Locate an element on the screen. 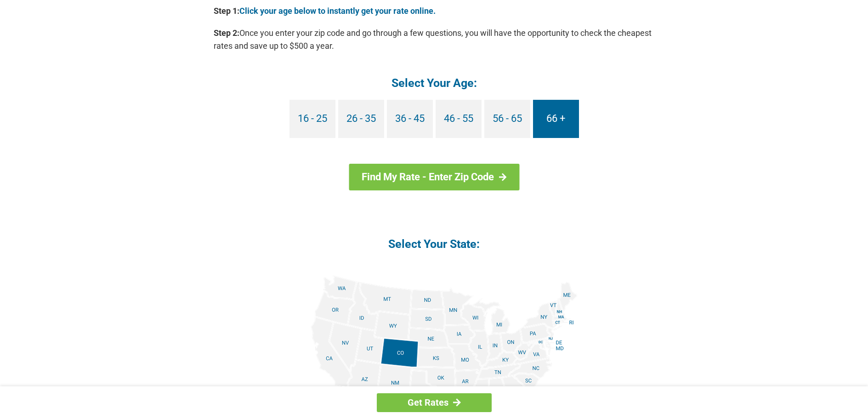 Image resolution: width=868 pixels, height=419 pixels. a: 26 - 35 is located at coordinates (361, 119).